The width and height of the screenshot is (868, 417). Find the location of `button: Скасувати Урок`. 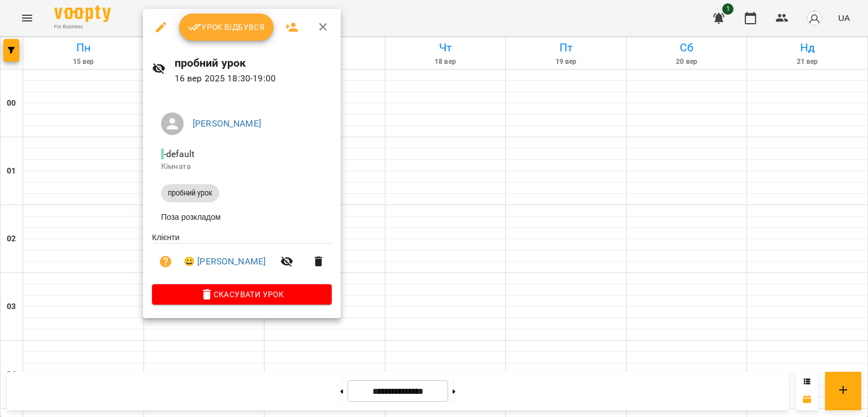

button: Скасувати Урок is located at coordinates (242, 294).